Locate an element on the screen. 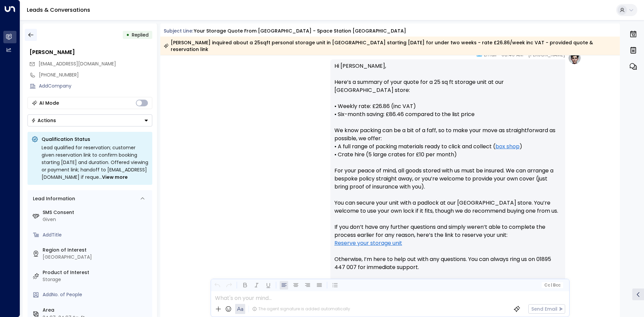  div: AddTitle is located at coordinates (96, 235).